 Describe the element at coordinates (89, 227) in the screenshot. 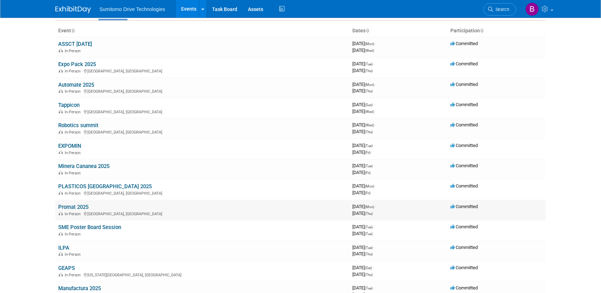

I see `a: SME Poster Board Session` at that location.